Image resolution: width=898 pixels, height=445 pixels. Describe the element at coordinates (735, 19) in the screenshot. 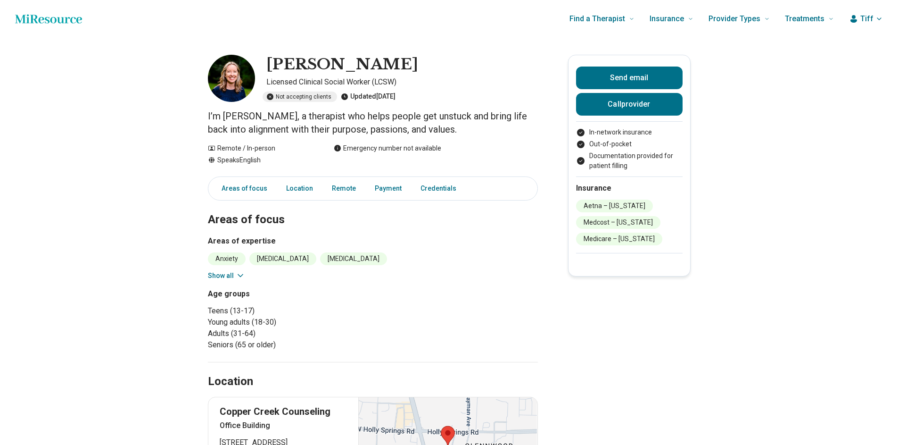

I see `span: Provider Types` at that location.